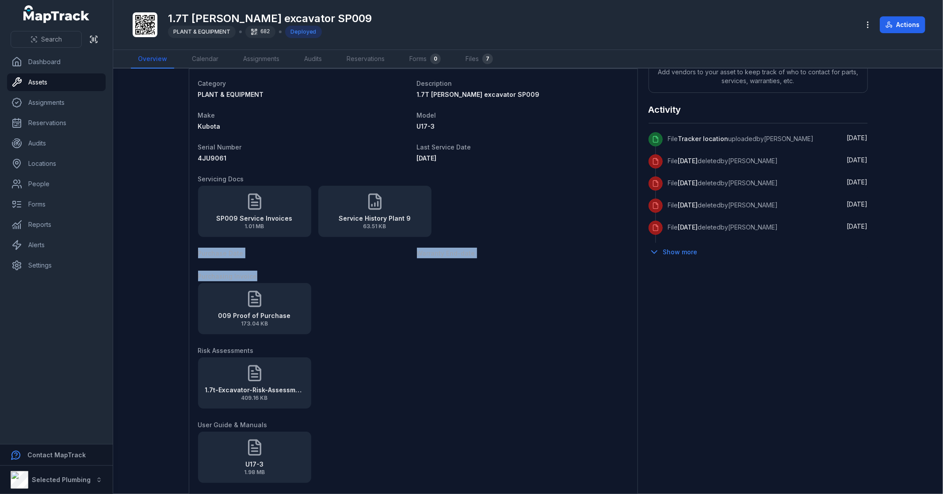 The image size is (943, 494). I want to click on div: 7, so click(488, 59).